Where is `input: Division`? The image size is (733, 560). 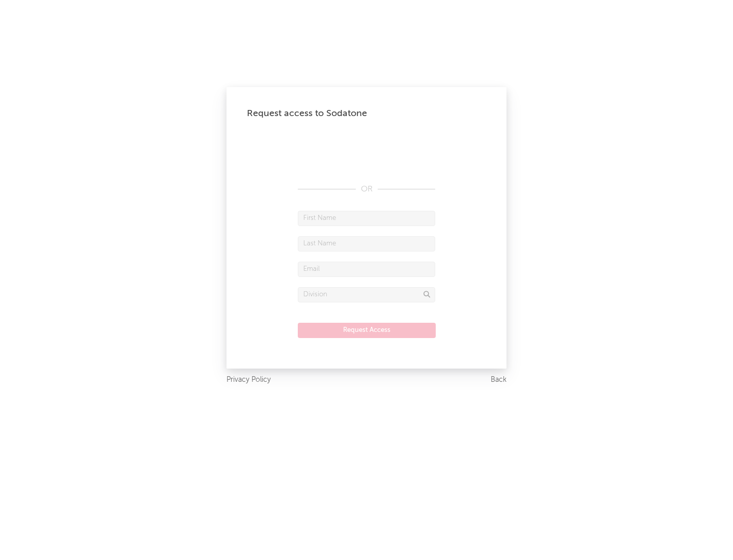 input: Division is located at coordinates (366, 295).